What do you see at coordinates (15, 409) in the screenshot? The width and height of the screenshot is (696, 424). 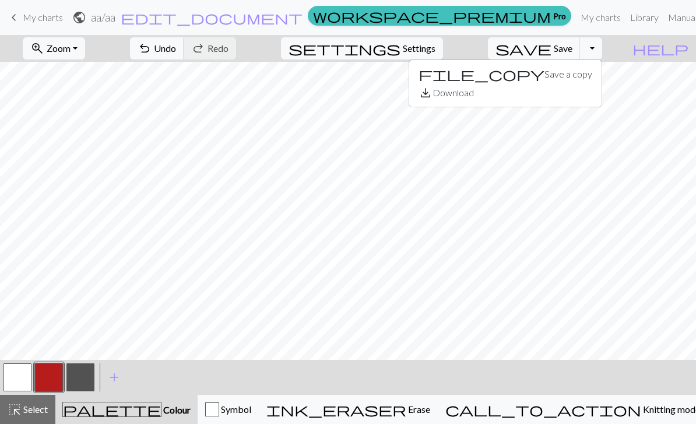 I see `span: highlight_alt` at bounding box center [15, 409].